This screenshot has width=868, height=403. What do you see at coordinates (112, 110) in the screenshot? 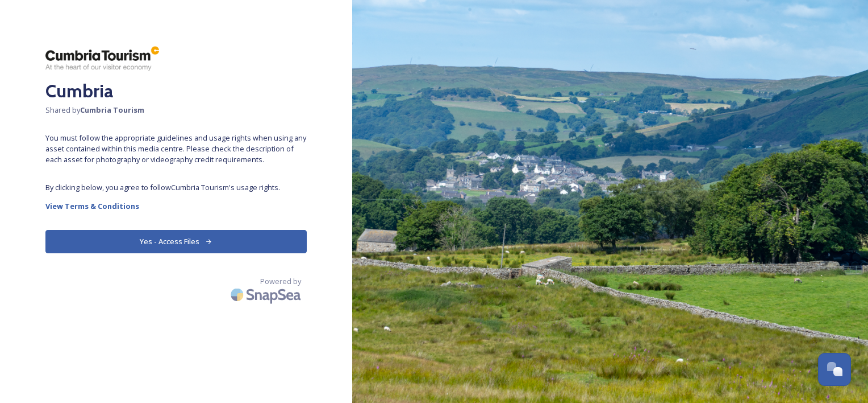
I see `strong: Cumbria Tourism` at bounding box center [112, 110].